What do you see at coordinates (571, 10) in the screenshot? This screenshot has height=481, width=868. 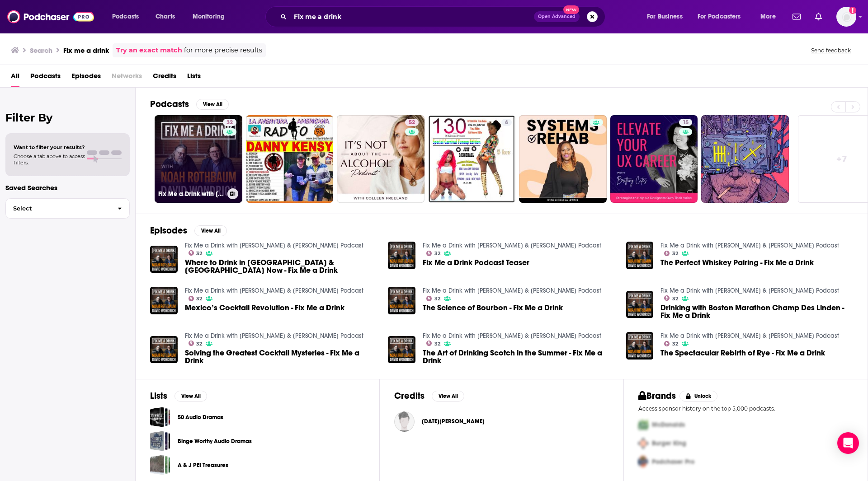 I see `span: New` at bounding box center [571, 10].